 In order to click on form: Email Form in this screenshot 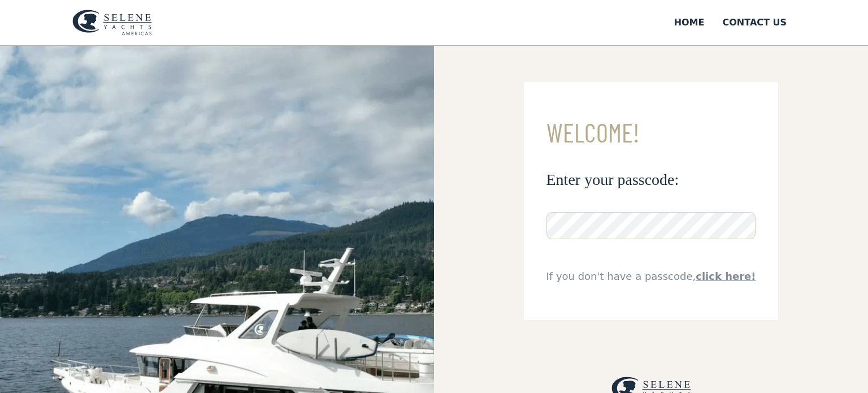, I will do `click(651, 201)`.